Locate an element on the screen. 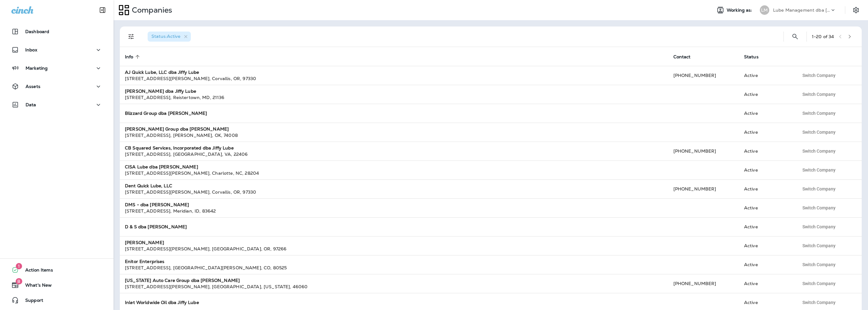 This screenshot has height=310, width=868. span: Status : Active is located at coordinates (166, 36).